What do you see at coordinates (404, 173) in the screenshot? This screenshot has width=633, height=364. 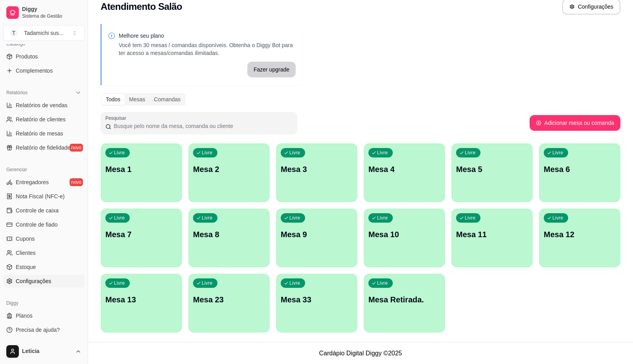 I see `button: LivreMesa 4` at bounding box center [404, 173].